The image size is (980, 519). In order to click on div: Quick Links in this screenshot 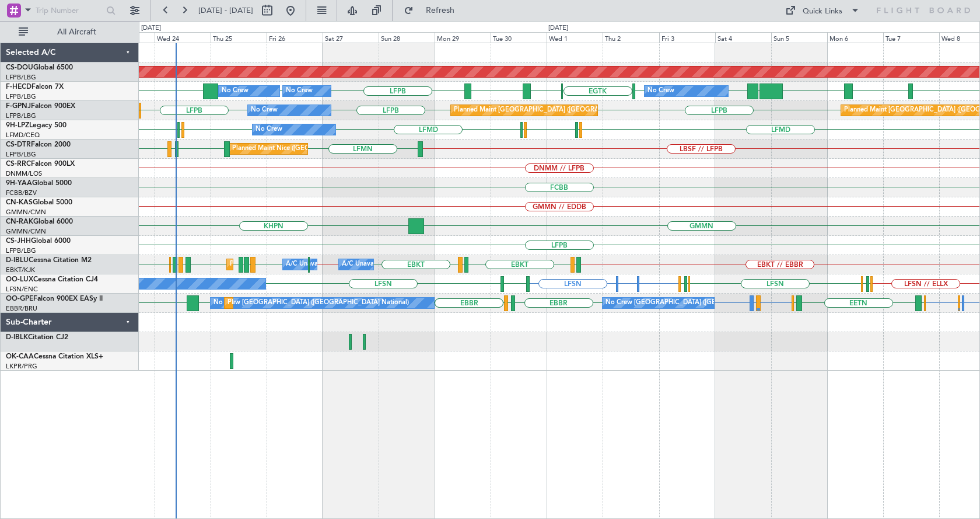, I will do `click(823, 12)`.